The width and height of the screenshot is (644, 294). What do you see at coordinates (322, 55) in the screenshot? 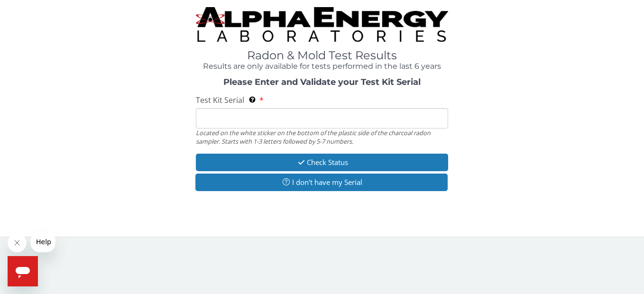
I see `h1: Radon & Mold Test Results` at bounding box center [322, 55].